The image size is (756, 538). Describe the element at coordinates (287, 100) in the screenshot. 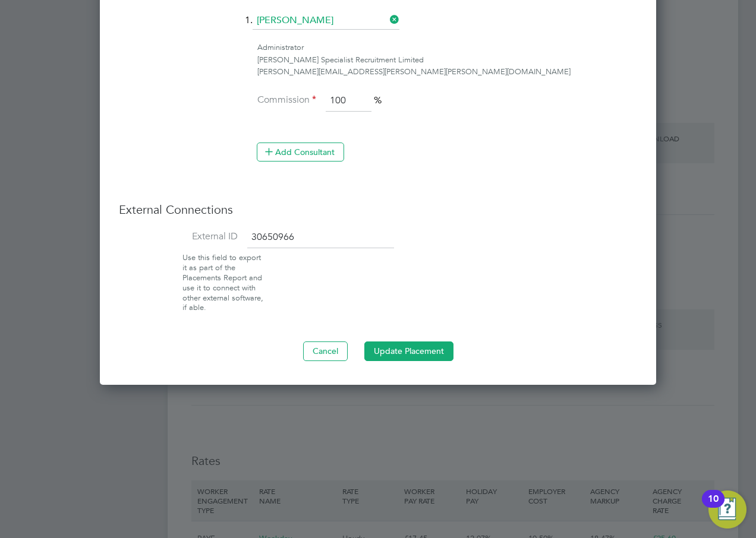

I see `label: Commission` at that location.